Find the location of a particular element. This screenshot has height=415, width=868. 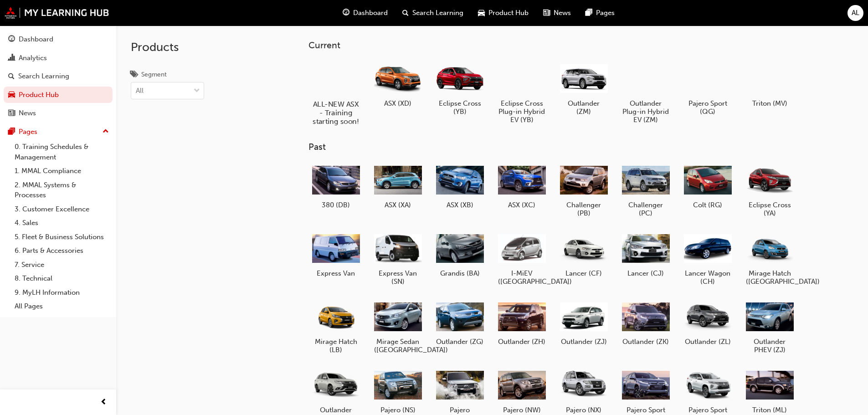

h5: Pajero Sport (QG) is located at coordinates (708, 108).